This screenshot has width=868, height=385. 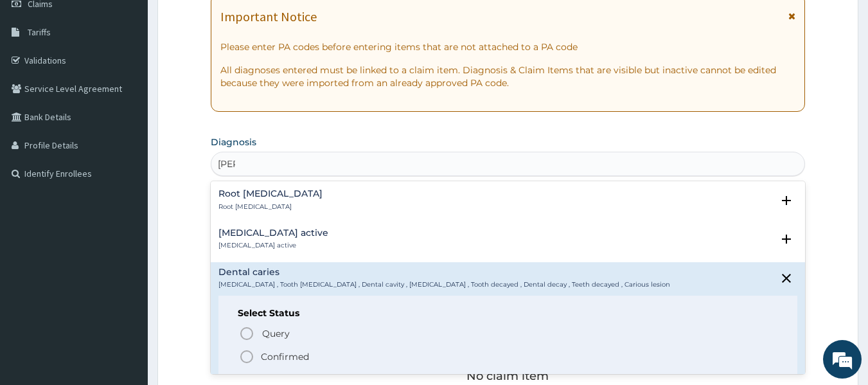 I want to click on h6: Select Status, so click(x=508, y=313).